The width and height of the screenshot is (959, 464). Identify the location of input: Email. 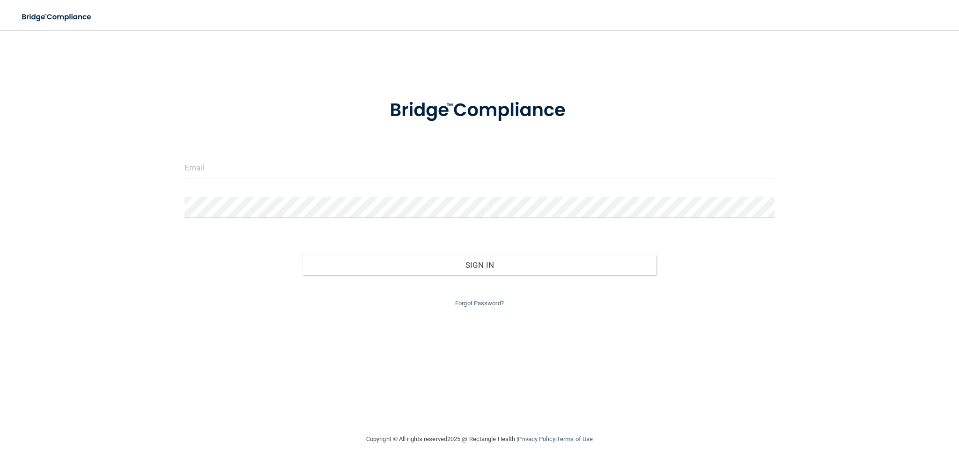
(480, 168).